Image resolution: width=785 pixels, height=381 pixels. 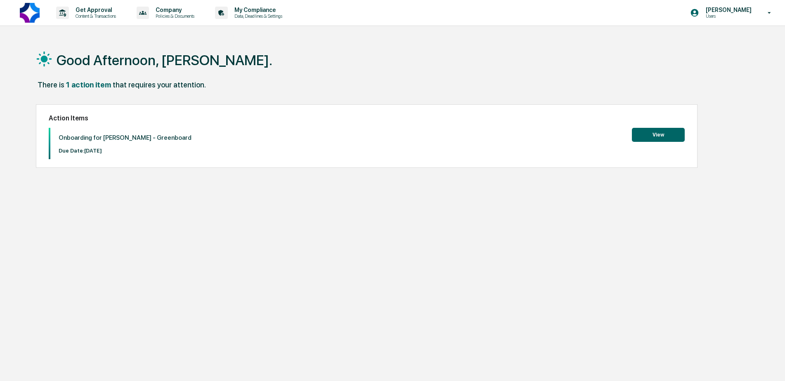 I want to click on div: There is, so click(x=51, y=85).